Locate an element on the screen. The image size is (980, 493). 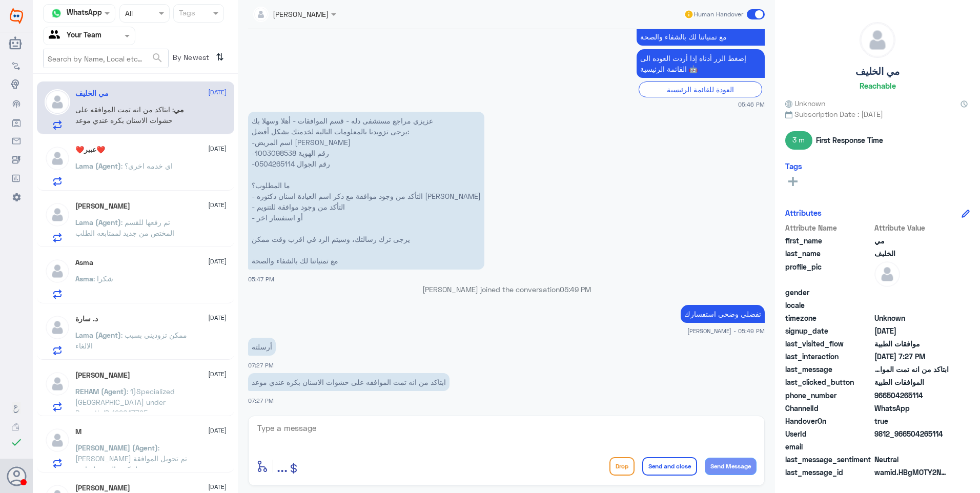
span: First Response Time is located at coordinates (849, 140).